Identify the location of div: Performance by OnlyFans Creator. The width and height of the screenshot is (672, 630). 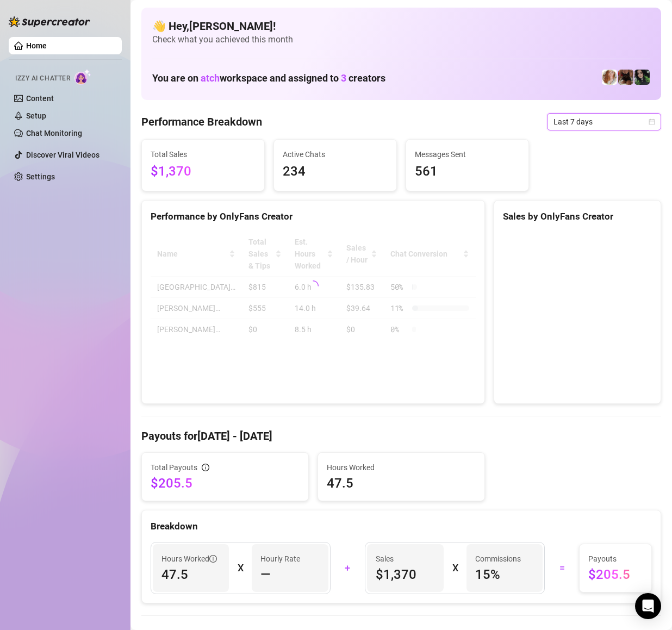
(313, 216).